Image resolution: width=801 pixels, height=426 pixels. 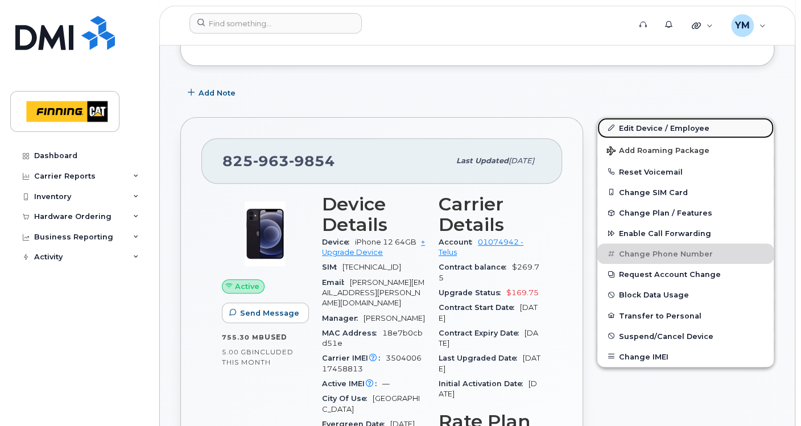 I want to click on img: image20231002-4137094-4ke690.jpeg, so click(x=265, y=234).